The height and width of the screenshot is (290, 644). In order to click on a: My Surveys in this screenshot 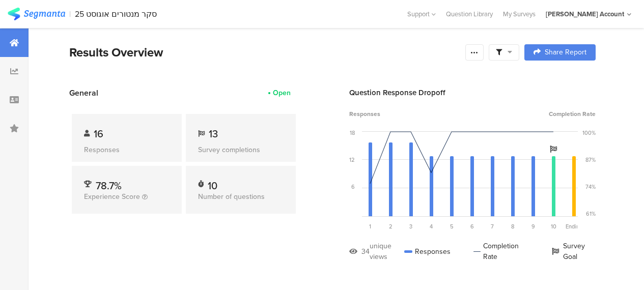, I will do `click(519, 14)`.